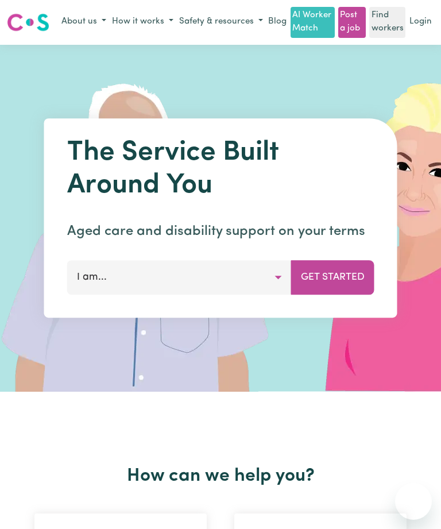  I want to click on button: I am..., so click(179, 277).